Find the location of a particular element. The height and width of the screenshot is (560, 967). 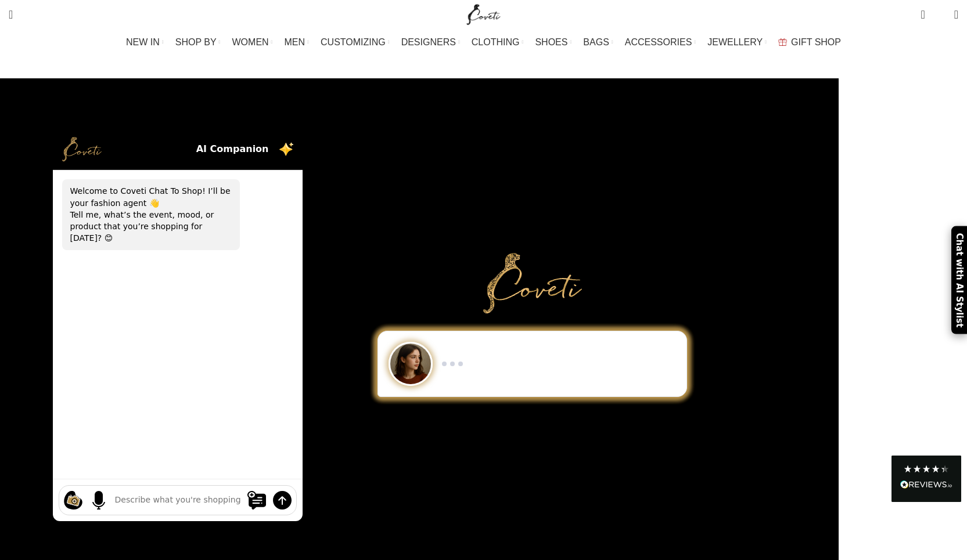

div: Main navigation is located at coordinates (484, 42).